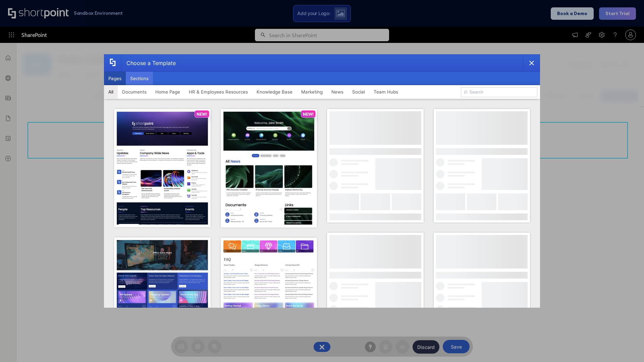 Image resolution: width=644 pixels, height=362 pixels. Describe the element at coordinates (386, 92) in the screenshot. I see `button: Team Hubs` at that location.